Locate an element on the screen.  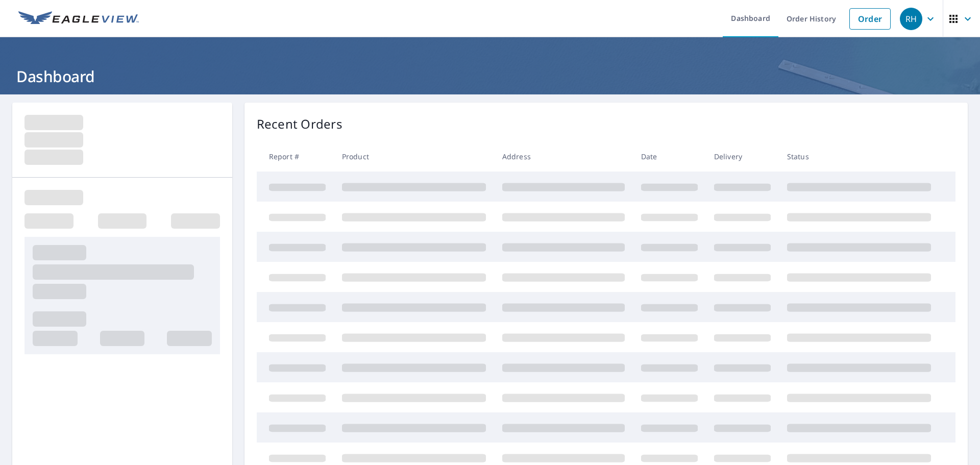
h1: Dashboard is located at coordinates (490, 76).